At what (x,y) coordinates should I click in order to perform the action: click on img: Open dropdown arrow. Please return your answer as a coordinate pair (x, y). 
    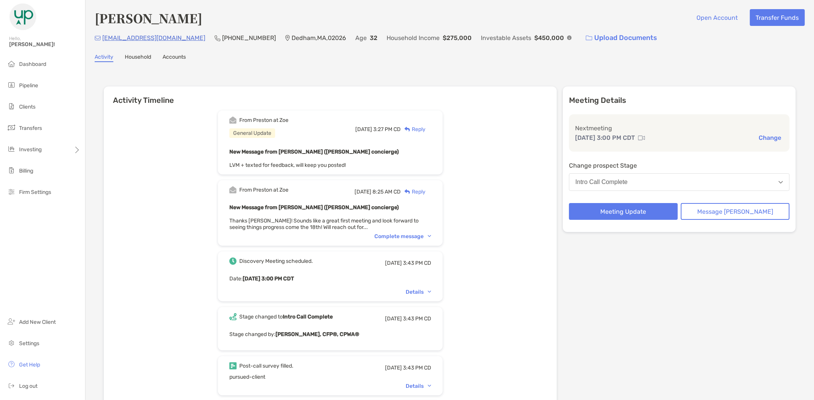
    Looking at the image, I should click on (780, 182).